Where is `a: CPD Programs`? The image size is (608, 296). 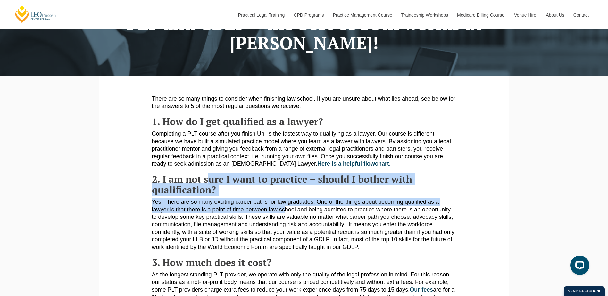
a: CPD Programs is located at coordinates (309, 15).